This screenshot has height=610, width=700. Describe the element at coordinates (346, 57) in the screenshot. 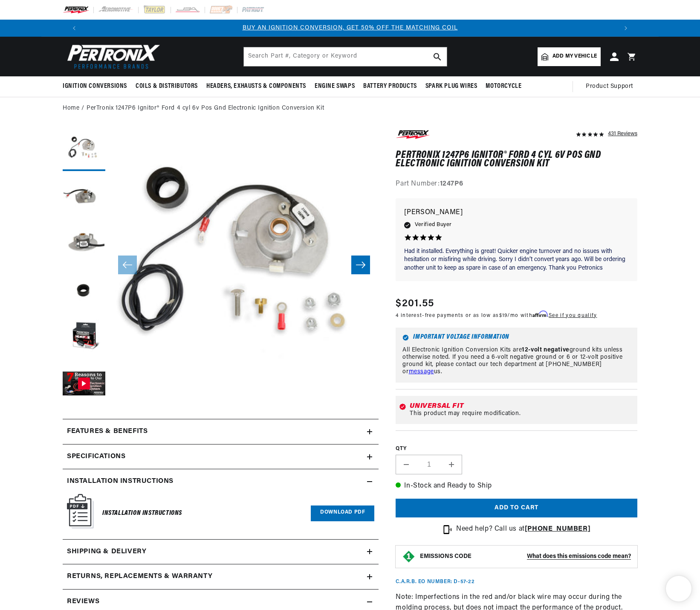

I see `input: Search Part #, Category or Keyword` at that location.